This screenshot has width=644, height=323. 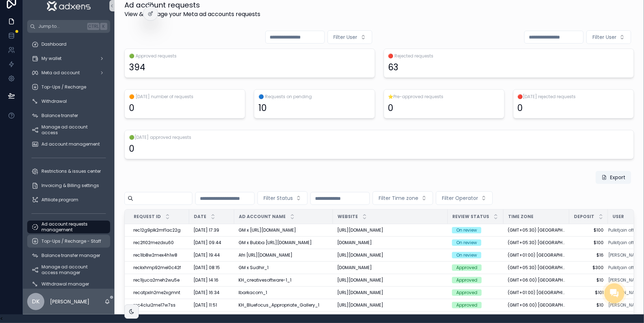 What do you see at coordinates (262, 108) in the screenshot?
I see `div: 10` at bounding box center [262, 108].